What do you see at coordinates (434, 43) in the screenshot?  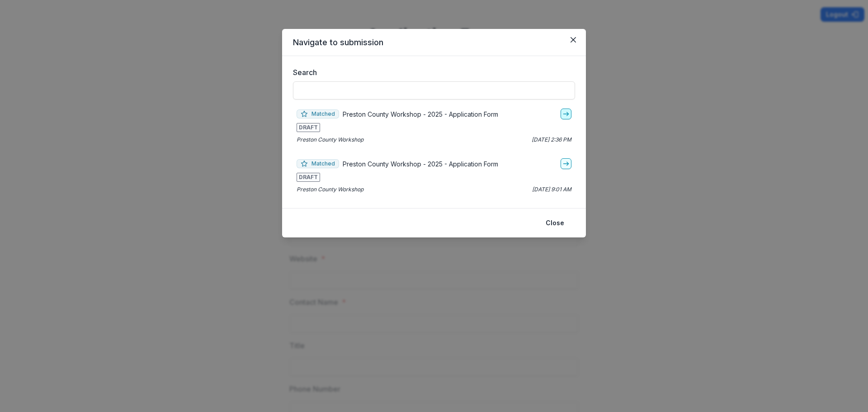 I see `header: Navigate to submission` at bounding box center [434, 43].